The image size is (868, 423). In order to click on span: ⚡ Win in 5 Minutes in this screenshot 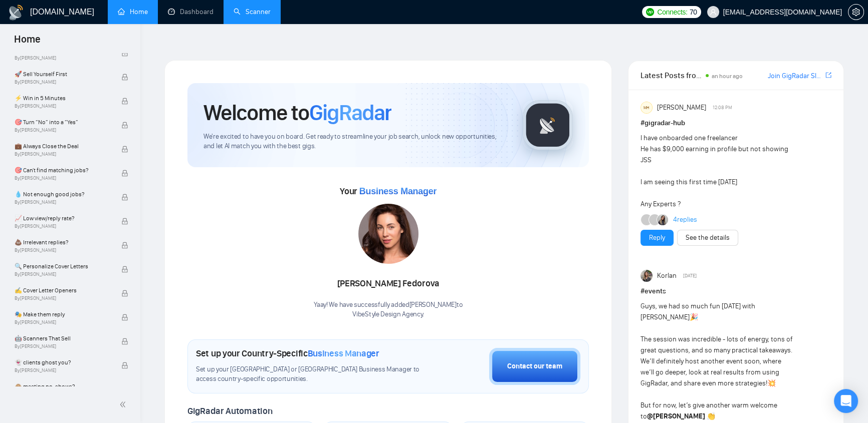, I will do `click(62, 98)`.